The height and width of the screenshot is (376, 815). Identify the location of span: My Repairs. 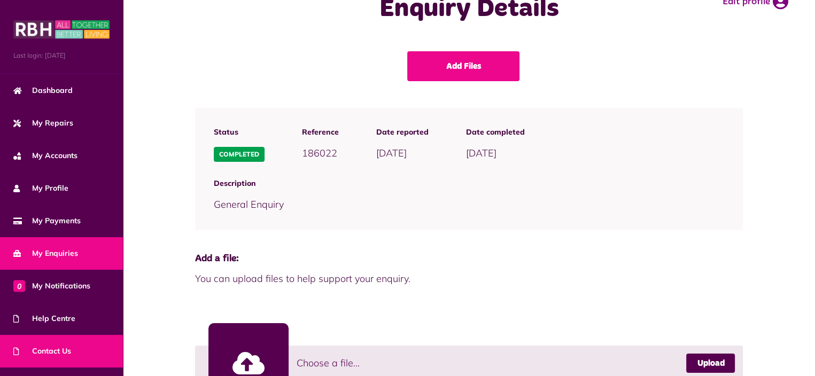
(43, 123).